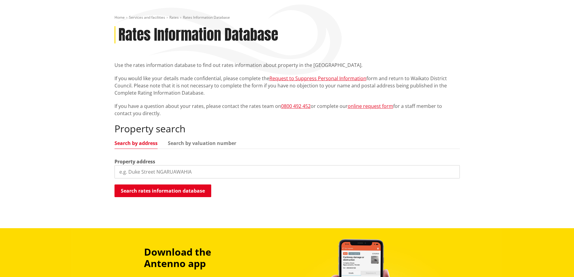 The height and width of the screenshot is (277, 574). I want to click on a: 0800 492 452, so click(296, 106).